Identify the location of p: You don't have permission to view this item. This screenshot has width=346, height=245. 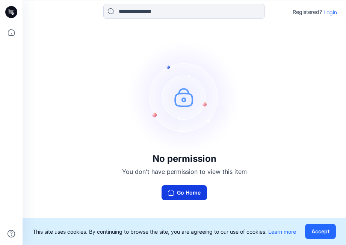
(185, 171).